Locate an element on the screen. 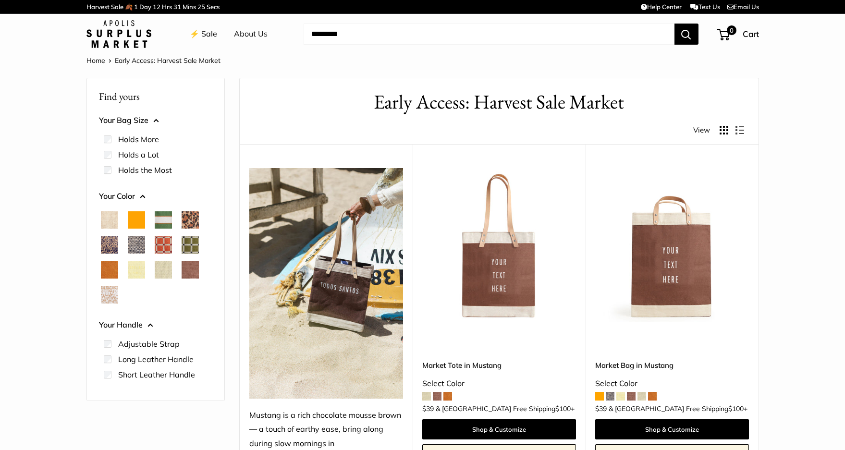 This screenshot has width=845, height=450. a: About Us is located at coordinates (251, 34).